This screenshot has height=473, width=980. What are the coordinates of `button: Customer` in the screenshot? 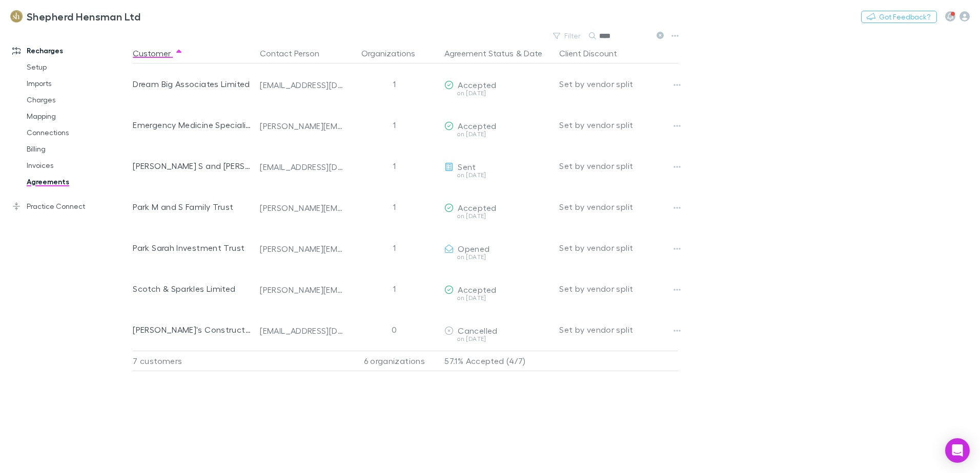 It's located at (158, 53).